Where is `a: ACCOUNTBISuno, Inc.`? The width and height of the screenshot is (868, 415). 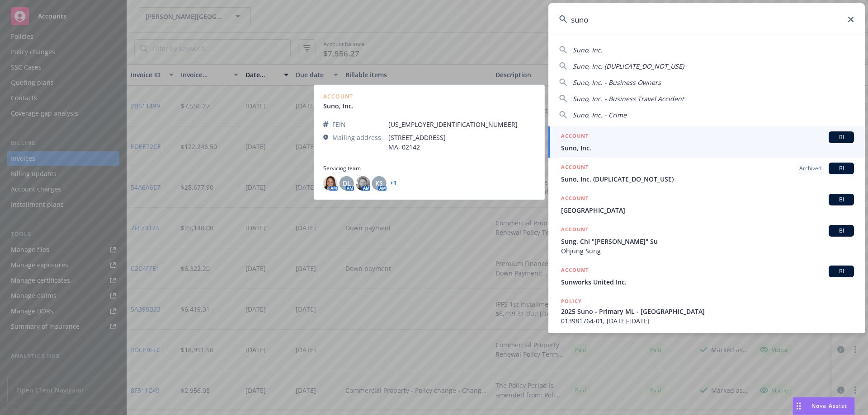
a: ACCOUNTBISuno, Inc. is located at coordinates (707, 142).